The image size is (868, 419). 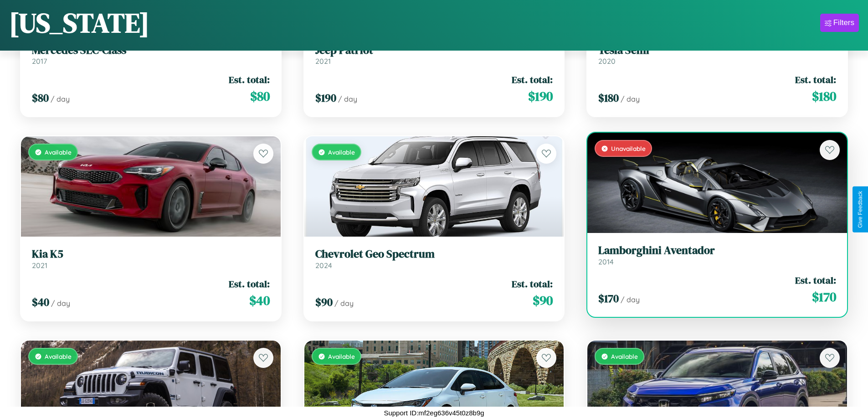 What do you see at coordinates (151, 54) in the screenshot?
I see `a: Mercedes SLC-Class2017` at bounding box center [151, 54].